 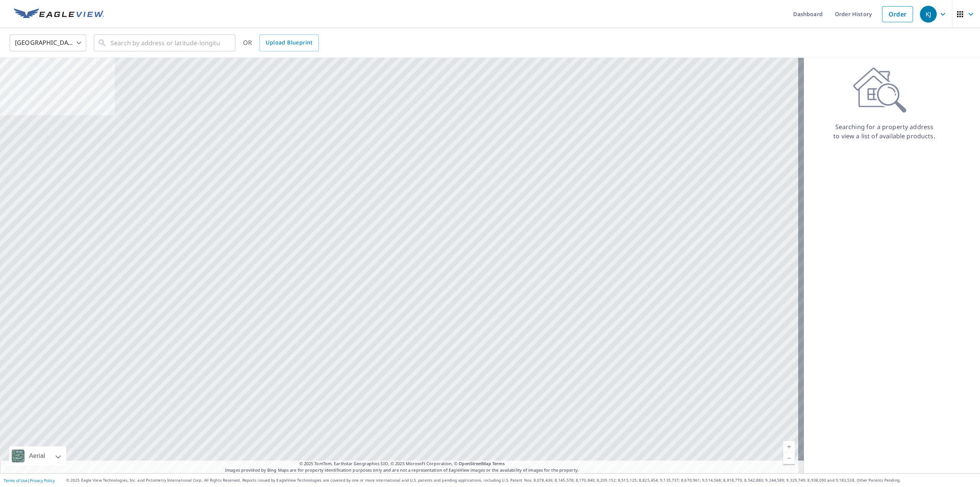 What do you see at coordinates (165, 43) in the screenshot?
I see `input: Search by address or latitude-longitude` at bounding box center [165, 43].